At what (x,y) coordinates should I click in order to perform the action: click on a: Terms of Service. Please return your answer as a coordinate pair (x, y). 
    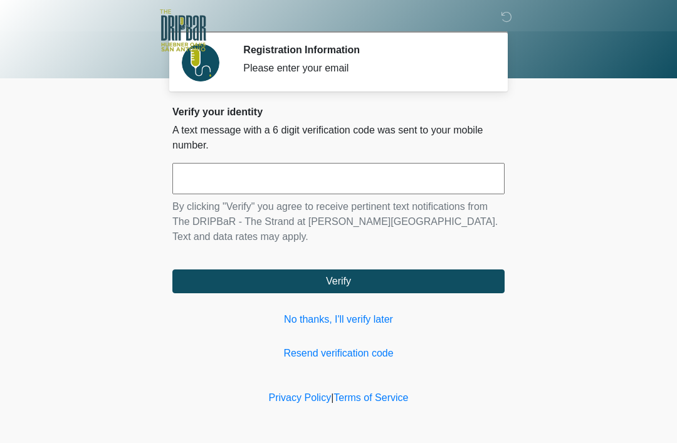
    Looking at the image, I should click on (370, 397).